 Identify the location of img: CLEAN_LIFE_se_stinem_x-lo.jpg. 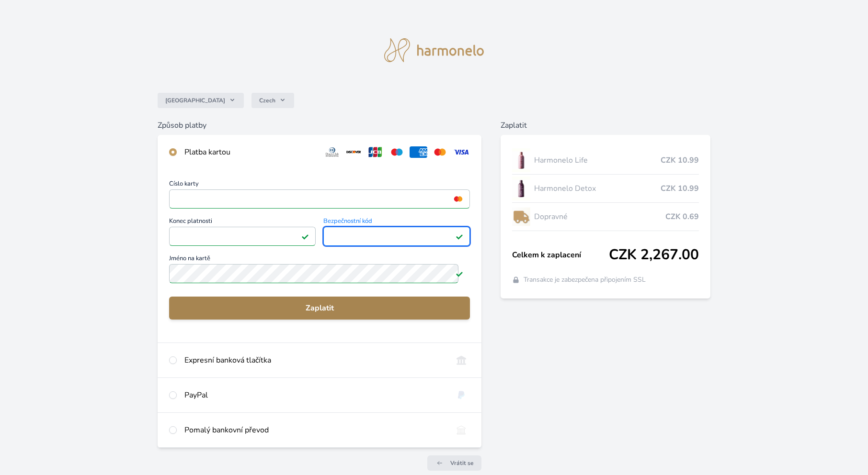
(521, 161).